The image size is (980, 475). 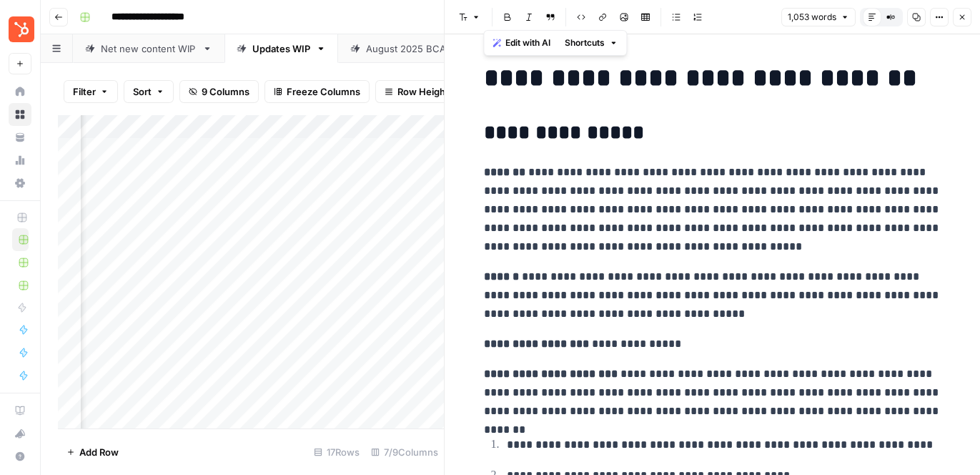 What do you see at coordinates (20, 456) in the screenshot?
I see `button: Help + Support` at bounding box center [20, 456].